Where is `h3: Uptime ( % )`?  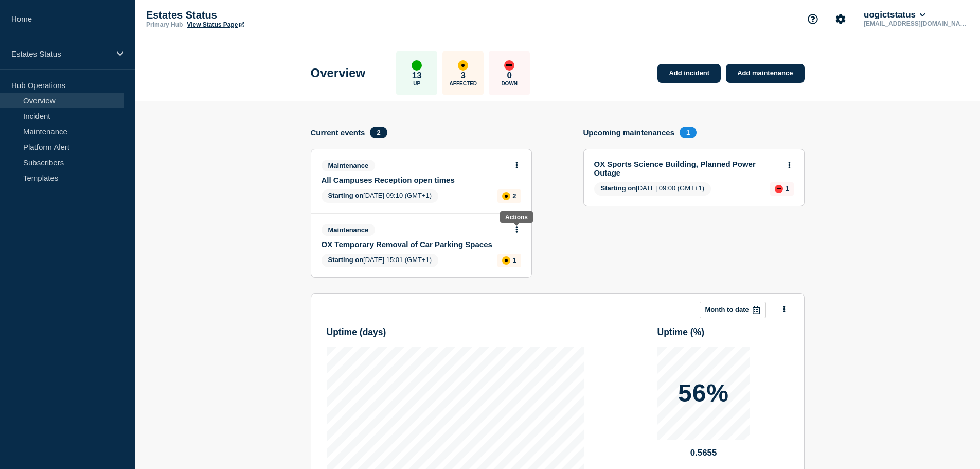 h3: Uptime ( % ) is located at coordinates (681, 332).